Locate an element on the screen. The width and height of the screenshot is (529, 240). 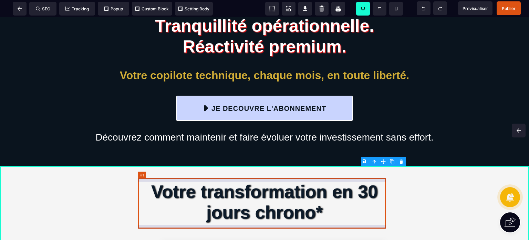
span: Custom Block is located at coordinates (152, 9).